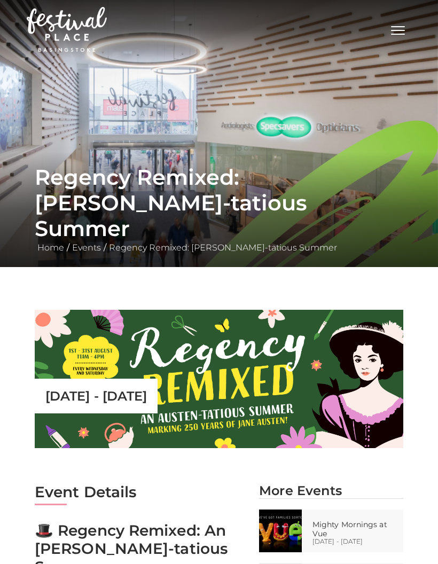 The height and width of the screenshot is (564, 438). Describe the element at coordinates (398, 29) in the screenshot. I see `button: Toggle navigation` at that location.